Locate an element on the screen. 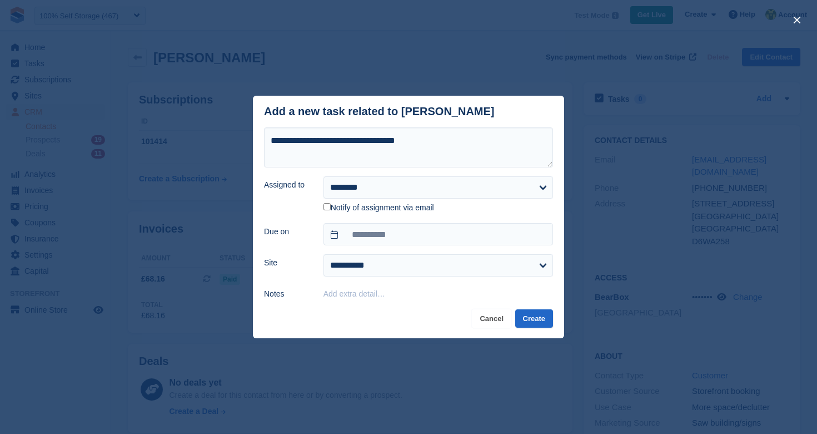 This screenshot has height=434, width=817. button: Cancel is located at coordinates (491, 318).